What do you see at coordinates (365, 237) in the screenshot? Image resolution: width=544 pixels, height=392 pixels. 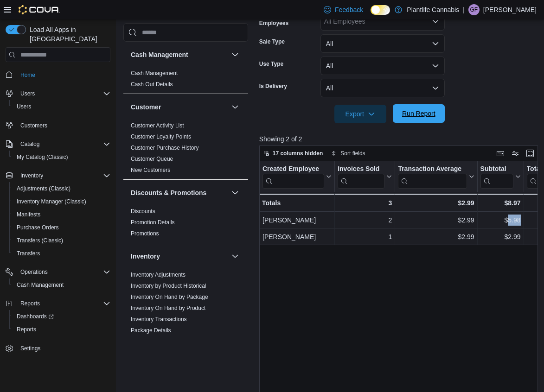 I see `div: 1` at bounding box center [365, 237].